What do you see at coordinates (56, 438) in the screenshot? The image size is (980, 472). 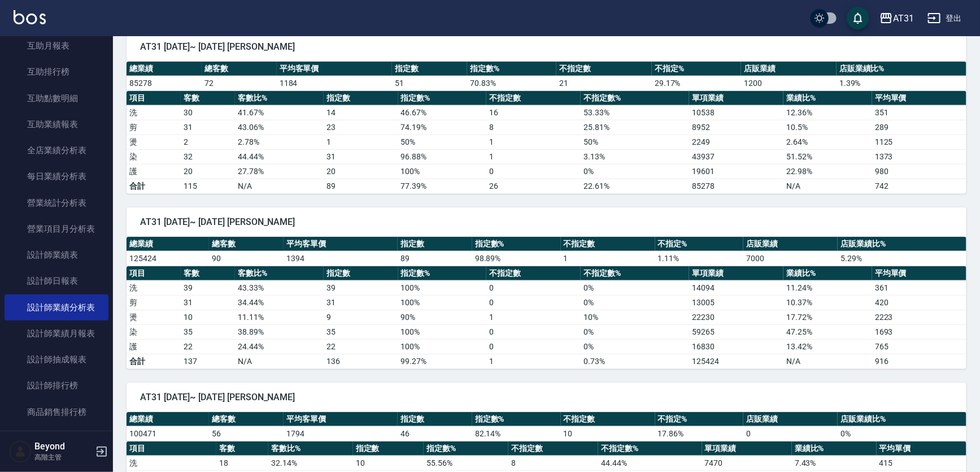 I see `a: 商品消耗明細` at bounding box center [56, 438].